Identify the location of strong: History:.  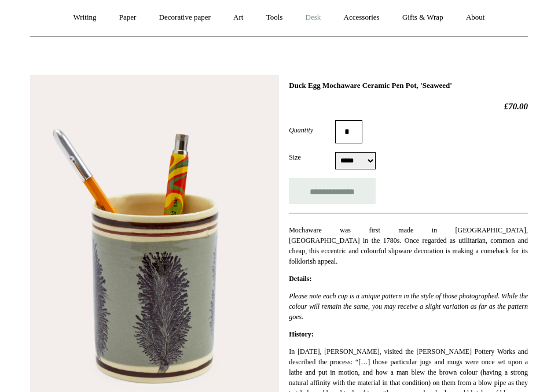
(301, 335).